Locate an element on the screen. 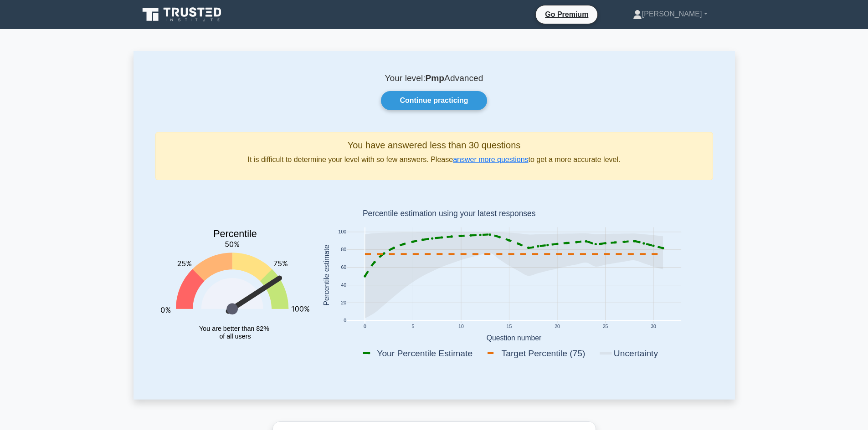 The image size is (868, 430). p: It is difficult to determine your level with so few answers. Please to get a more accurate level. is located at coordinates (434, 160).